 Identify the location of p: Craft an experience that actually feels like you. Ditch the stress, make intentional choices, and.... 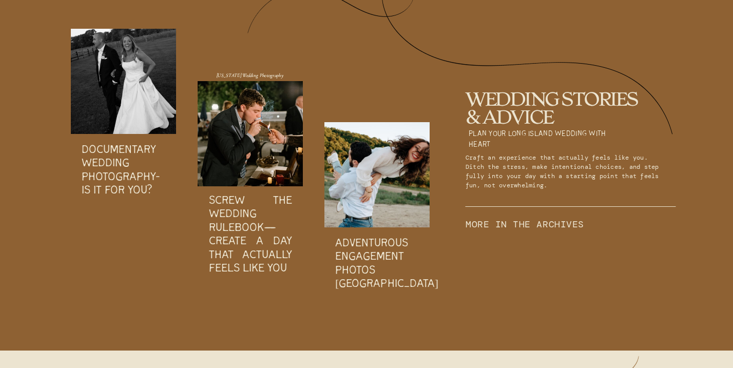
(562, 170).